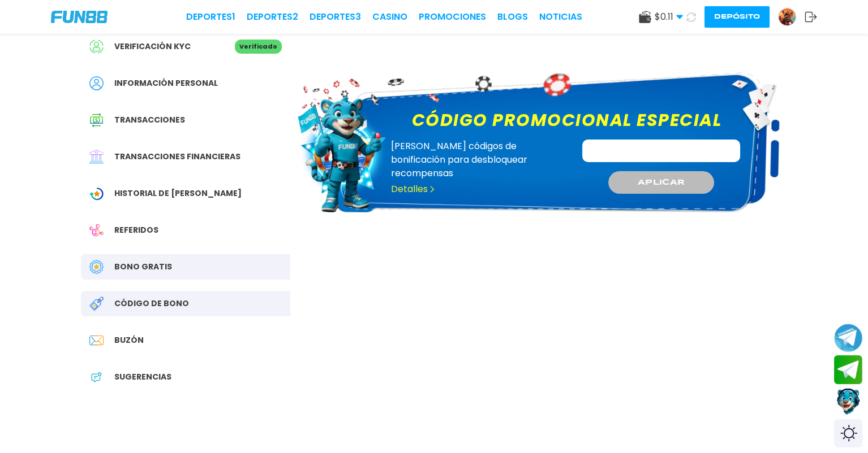  What do you see at coordinates (413, 190) in the screenshot?
I see `a: Detalles` at bounding box center [413, 190].